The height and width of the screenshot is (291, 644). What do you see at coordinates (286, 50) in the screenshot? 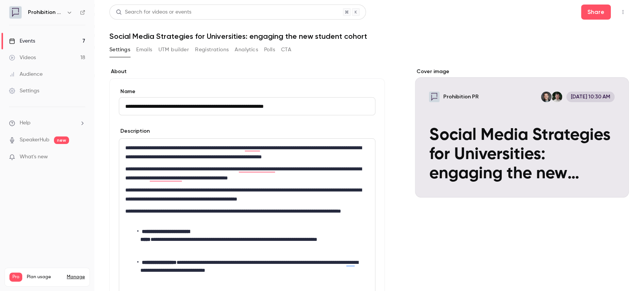
I see `button: CTA` at bounding box center [286, 50].